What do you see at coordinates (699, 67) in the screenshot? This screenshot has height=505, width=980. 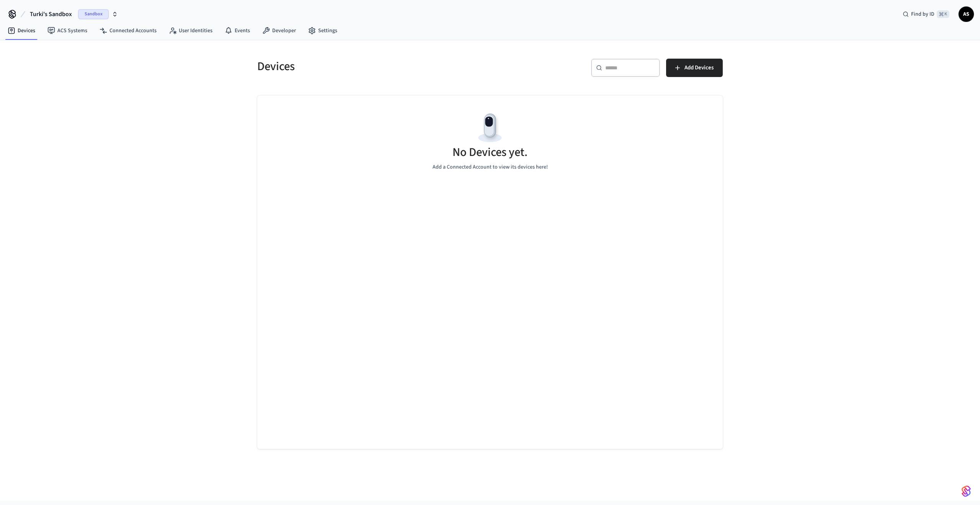 I see `span: Add Devices` at bounding box center [699, 67].